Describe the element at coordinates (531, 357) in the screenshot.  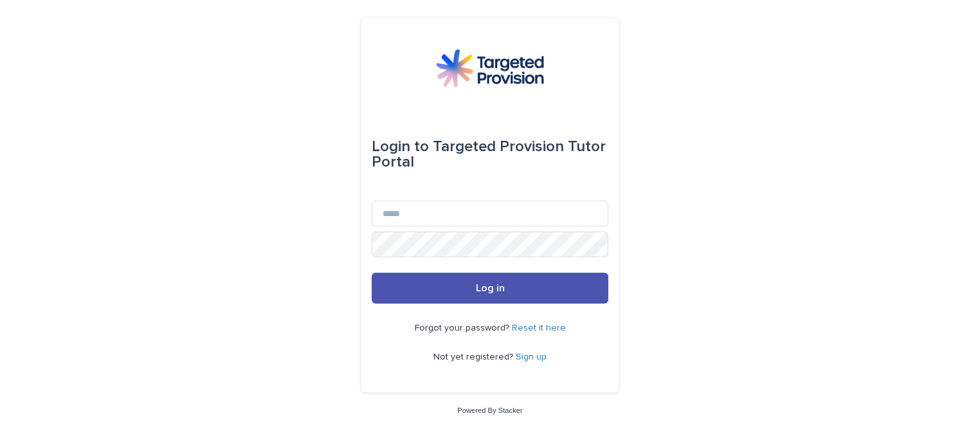
I see `a: Sign up` at that location.